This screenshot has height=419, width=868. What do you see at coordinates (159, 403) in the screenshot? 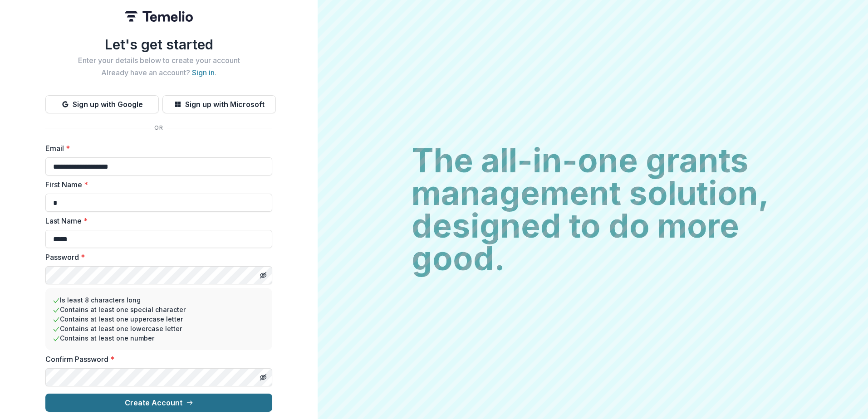
I see `button: Create Account` at bounding box center [159, 403].